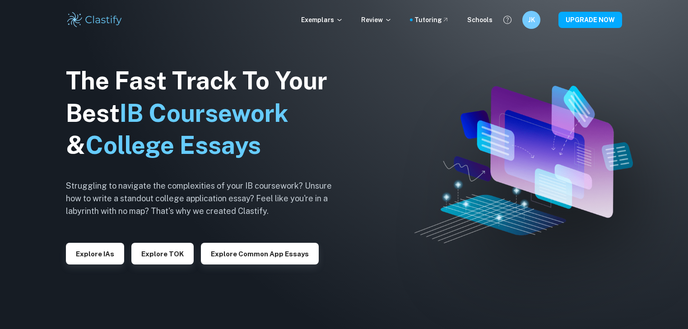 The width and height of the screenshot is (688, 329). I want to click on img: Clastify hero, so click(523, 165).